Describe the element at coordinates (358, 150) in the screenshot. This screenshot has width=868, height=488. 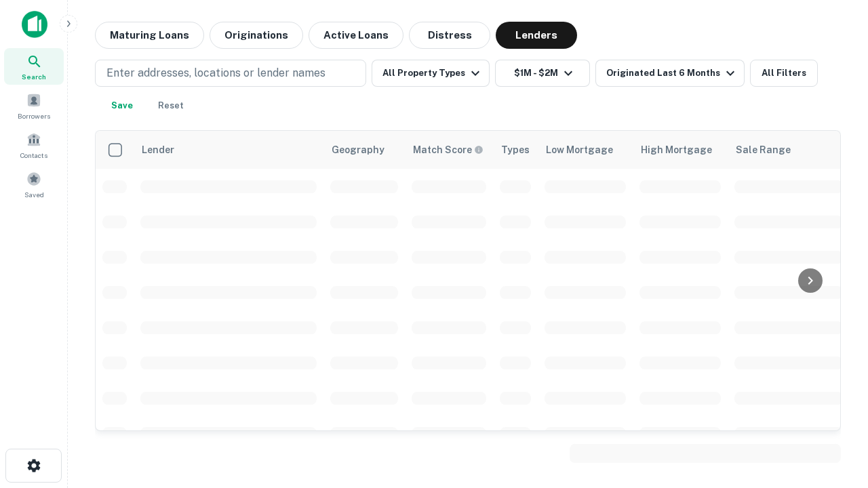
I see `div: Geography` at that location.